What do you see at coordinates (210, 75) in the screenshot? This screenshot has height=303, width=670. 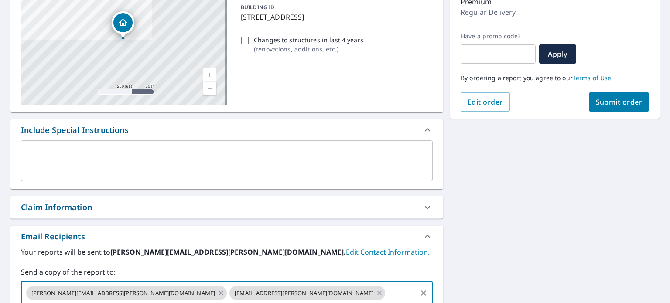 I see `a: Current Level 17, Zoom In` at bounding box center [210, 75].